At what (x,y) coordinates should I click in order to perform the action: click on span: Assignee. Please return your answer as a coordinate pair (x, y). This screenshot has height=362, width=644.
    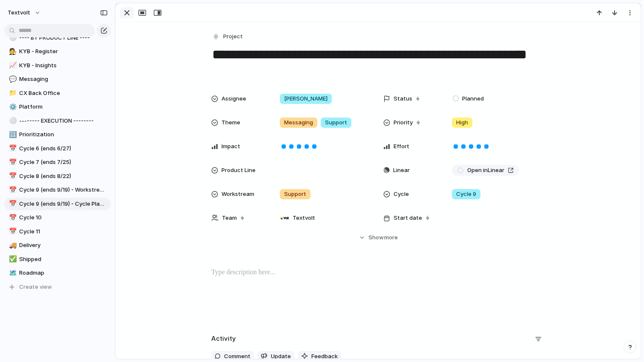
    Looking at the image, I should click on (234, 98).